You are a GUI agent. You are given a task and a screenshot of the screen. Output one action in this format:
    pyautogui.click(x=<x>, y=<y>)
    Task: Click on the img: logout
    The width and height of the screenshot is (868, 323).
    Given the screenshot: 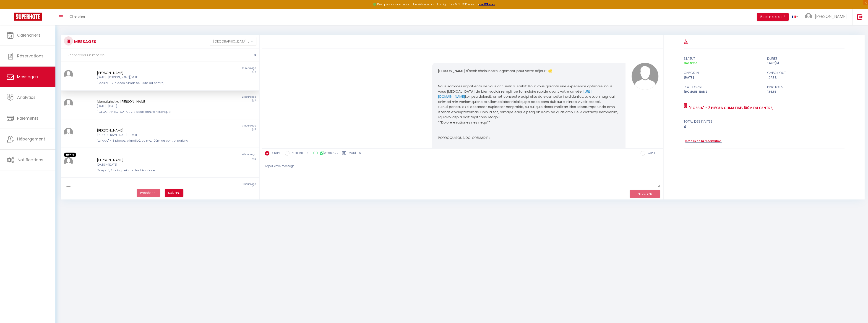 What is the action you would take?
    pyautogui.click(x=860, y=17)
    